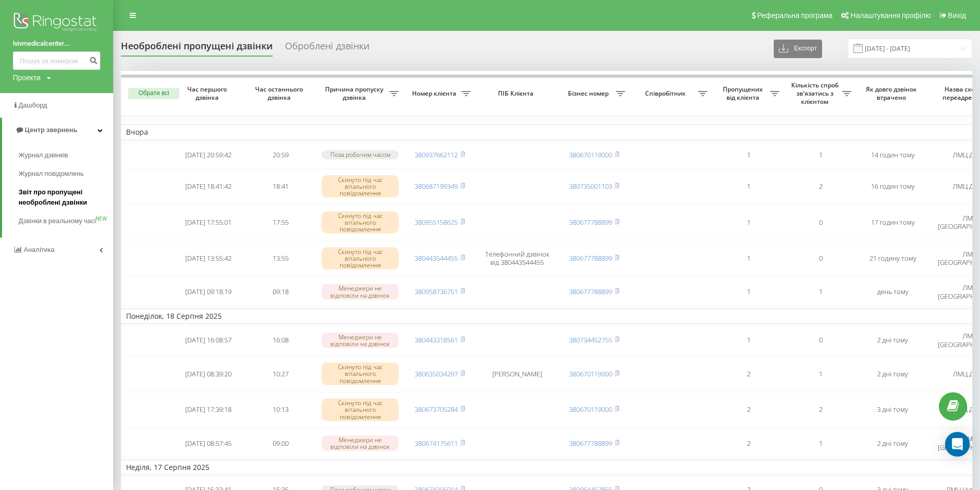 The width and height of the screenshot is (980, 490). What do you see at coordinates (57, 44) in the screenshot?
I see `a: lvivmedicalcenter...` at bounding box center [57, 44].